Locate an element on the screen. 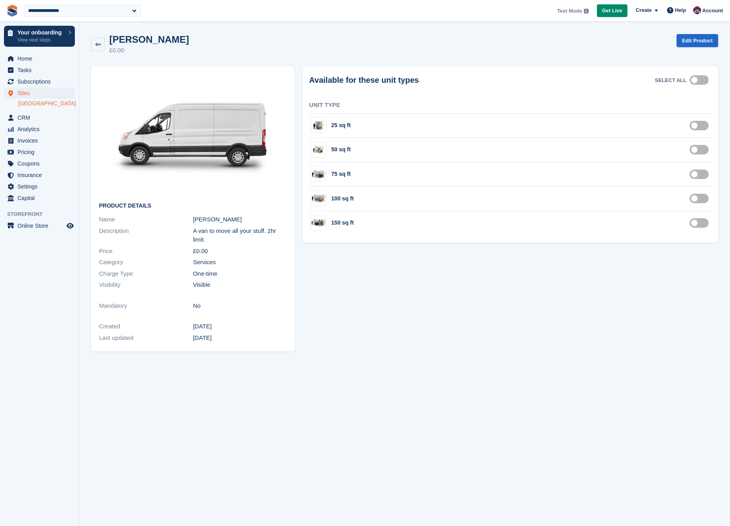 Image resolution: width=730 pixels, height=526 pixels. label: Toggle all is located at coordinates (701, 80).